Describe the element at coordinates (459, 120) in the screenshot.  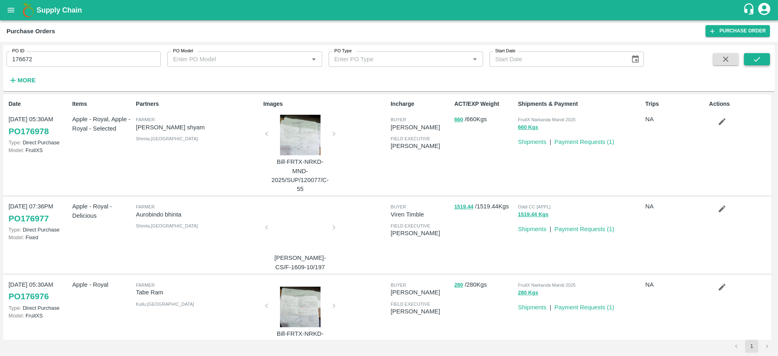
I see `button: 660` at that location.